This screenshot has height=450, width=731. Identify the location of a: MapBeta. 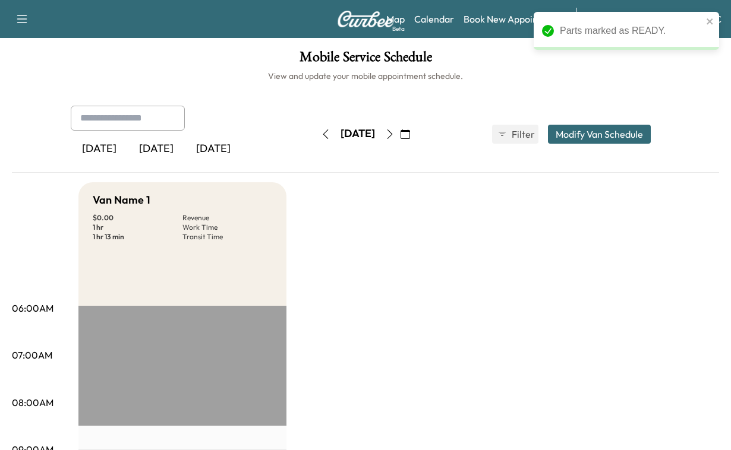
(395, 19).